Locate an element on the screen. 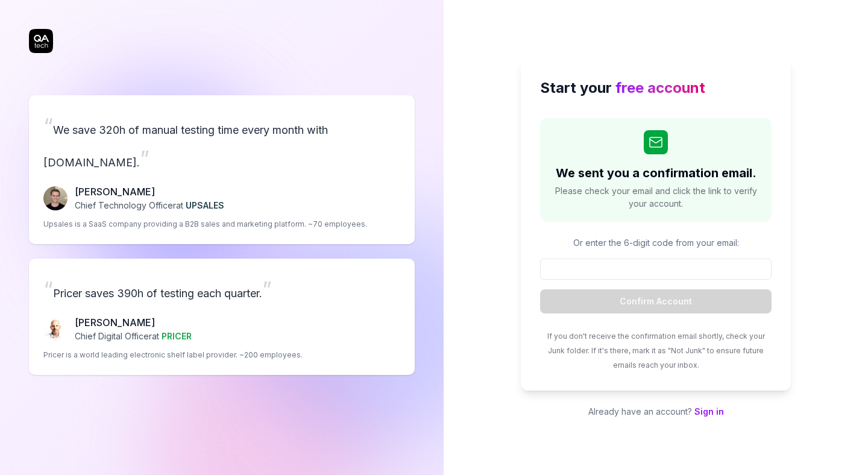 The image size is (868, 475). p: Pricer is a world leading electronic shelf label provider. ~200 employees. is located at coordinates (173, 354).